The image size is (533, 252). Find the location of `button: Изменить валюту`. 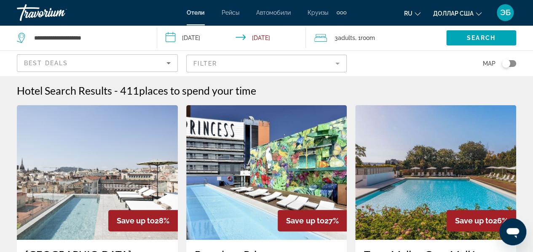

button: Изменить валюту is located at coordinates (457, 13).